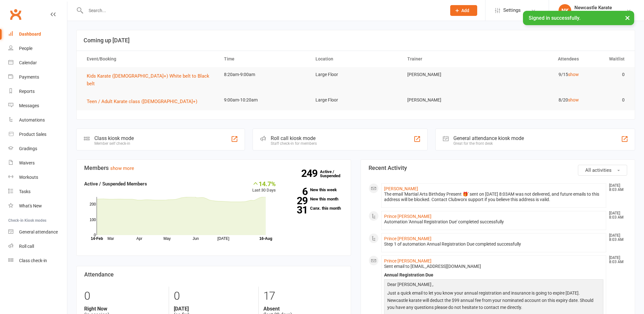 The image size is (644, 314). I want to click on h3: Members, so click(214, 168).